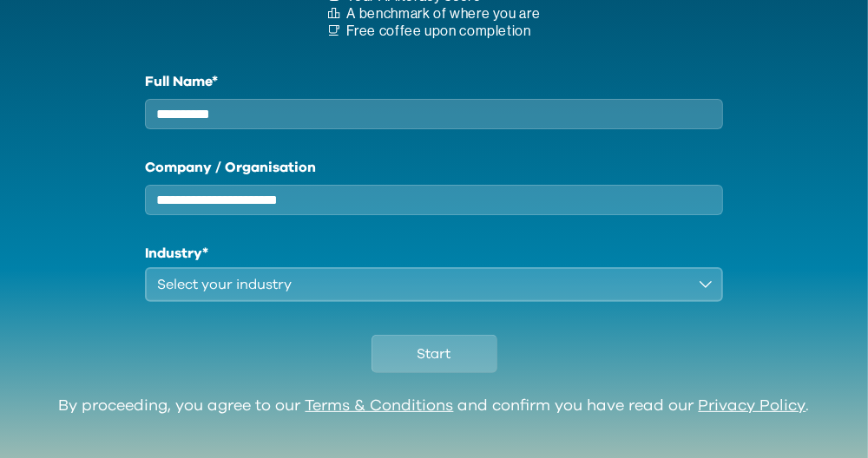 The width and height of the screenshot is (868, 458). I want to click on button: Start, so click(434, 354).